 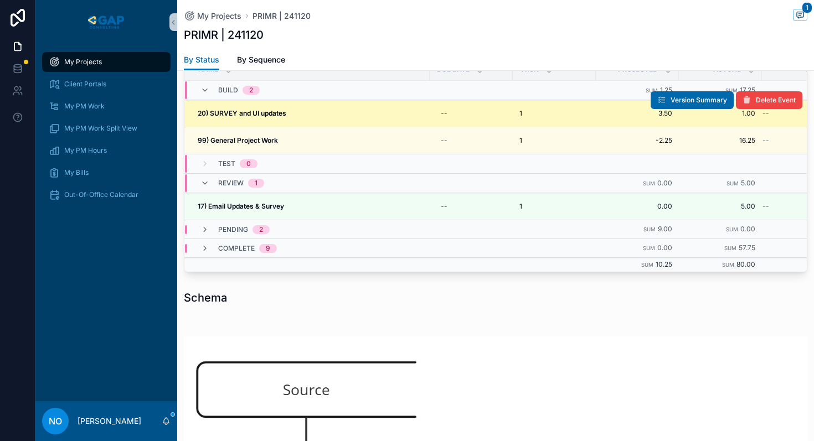 I want to click on span: By Status, so click(x=202, y=60).